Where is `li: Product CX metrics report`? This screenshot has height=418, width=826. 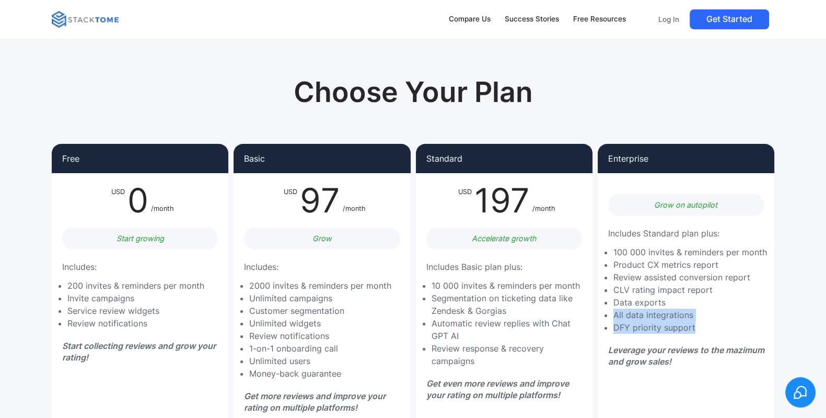
li: Product CX metrics report is located at coordinates (690, 264).